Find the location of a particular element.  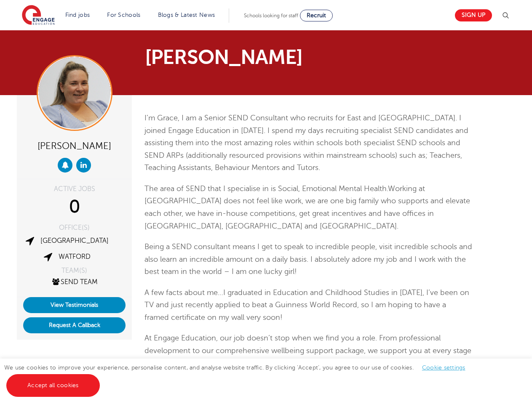

a: Sign up is located at coordinates (473, 15).